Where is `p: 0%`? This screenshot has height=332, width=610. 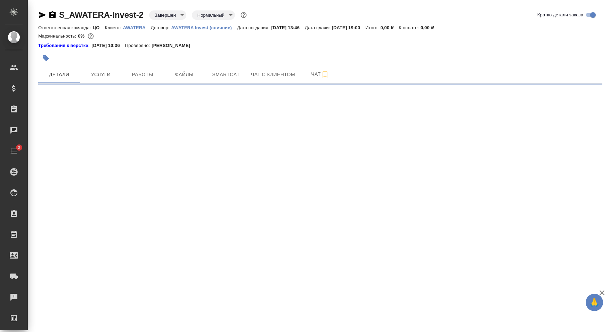 p: 0% is located at coordinates (82, 36).